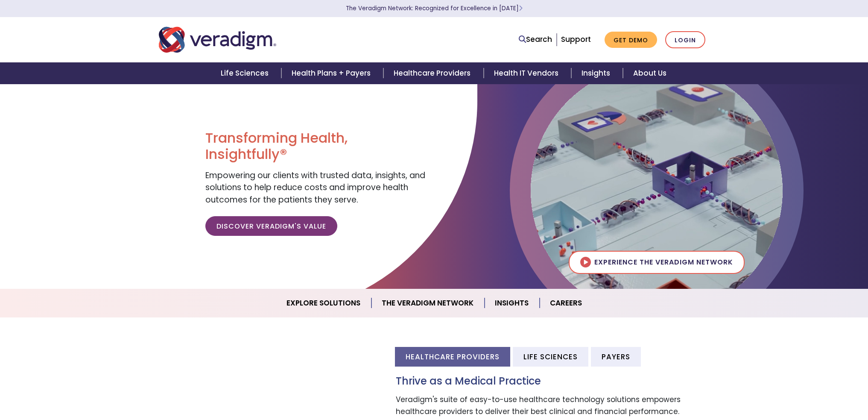 This screenshot has height=420, width=868. I want to click on a: Search, so click(535, 39).